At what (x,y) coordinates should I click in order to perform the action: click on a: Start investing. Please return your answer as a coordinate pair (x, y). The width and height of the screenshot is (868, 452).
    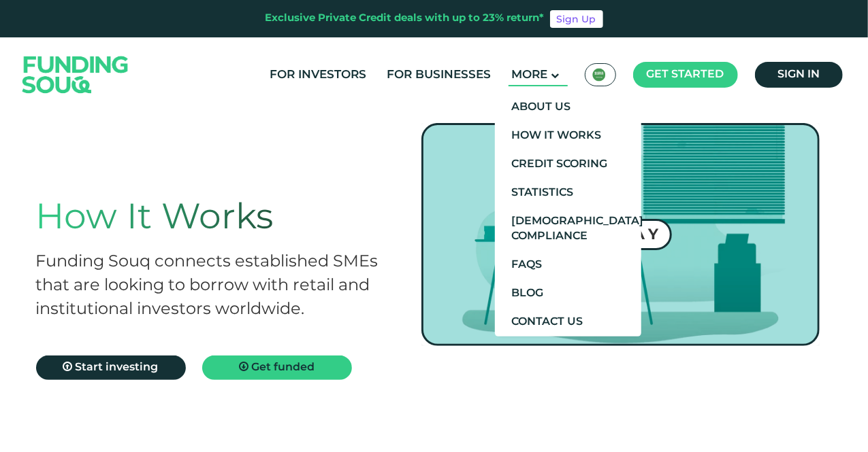
    Looking at the image, I should click on (111, 368).